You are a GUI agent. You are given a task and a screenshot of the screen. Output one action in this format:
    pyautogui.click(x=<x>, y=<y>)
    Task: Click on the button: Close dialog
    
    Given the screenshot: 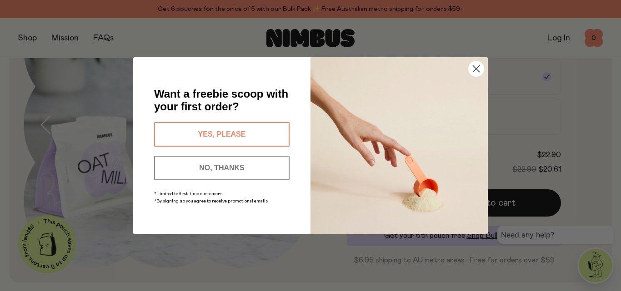 What is the action you would take?
    pyautogui.click(x=476, y=69)
    